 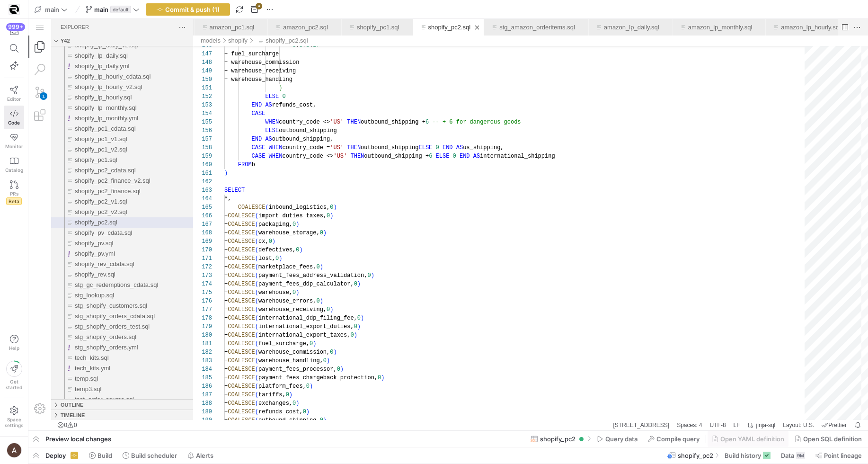 What do you see at coordinates (179, 94) in the screenshot?
I see `div: 154` at bounding box center [179, 94].